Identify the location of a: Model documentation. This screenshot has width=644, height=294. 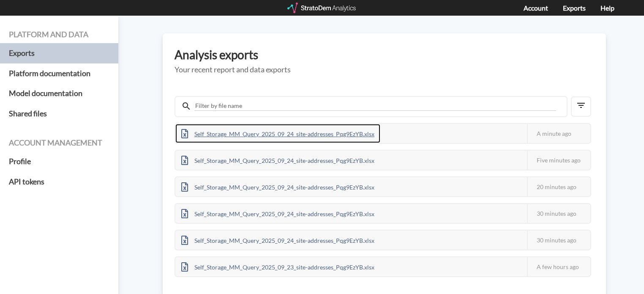
(59, 94).